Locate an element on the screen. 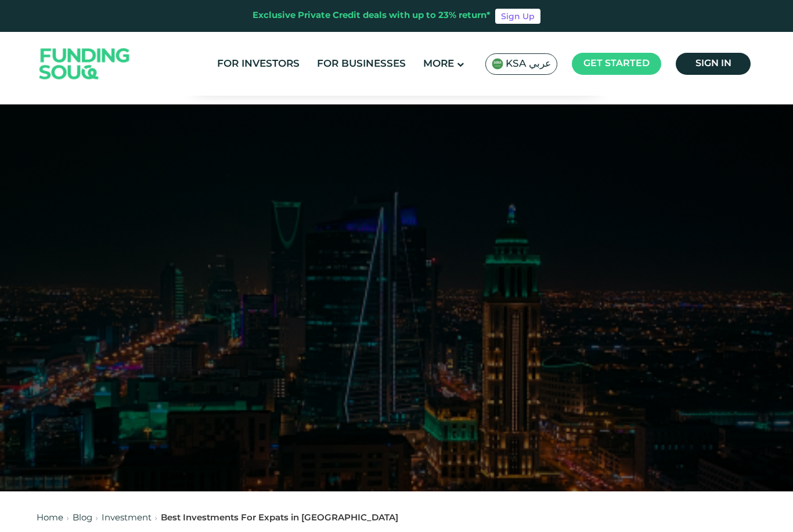 The width and height of the screenshot is (793, 532). span: Get started is located at coordinates (616, 63).